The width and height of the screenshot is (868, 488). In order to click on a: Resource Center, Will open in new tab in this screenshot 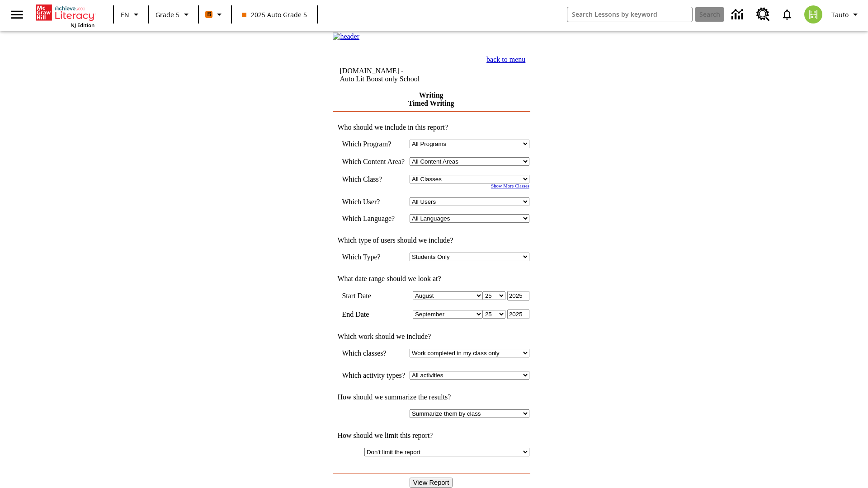, I will do `click(763, 14)`.